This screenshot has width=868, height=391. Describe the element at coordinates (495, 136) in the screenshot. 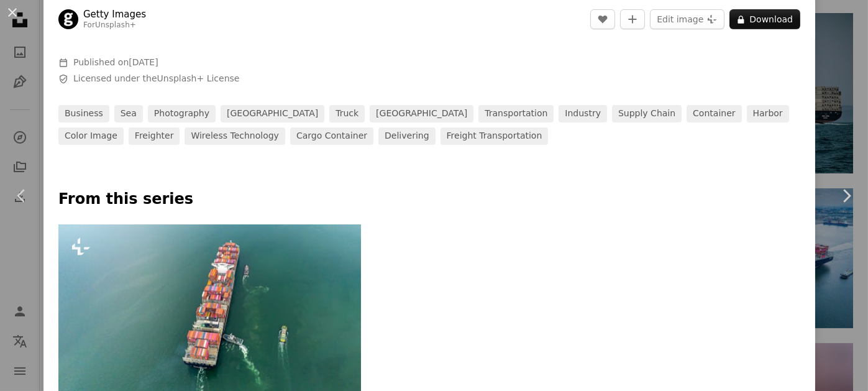

I see `a: freight transportation` at that location.